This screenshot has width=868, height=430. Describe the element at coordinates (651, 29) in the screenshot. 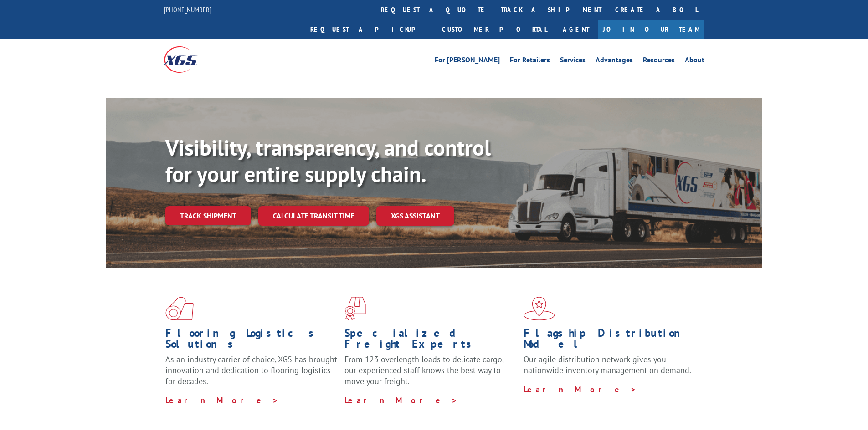

I see `a: Join Our Team` at that location.